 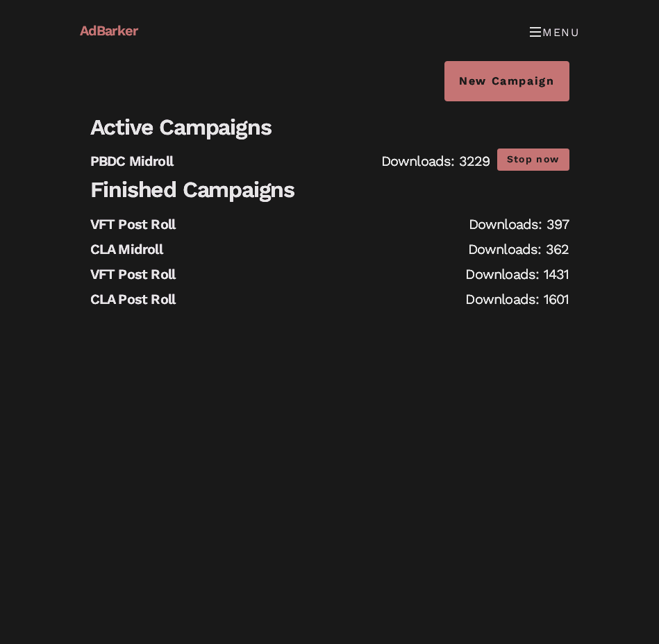 I want to click on div: Downloads: 1601, so click(x=516, y=299).